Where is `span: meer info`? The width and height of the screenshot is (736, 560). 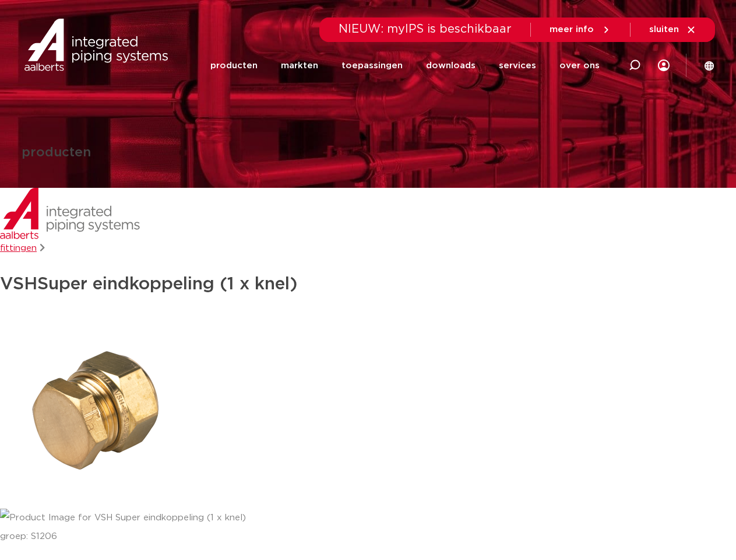
span: meer info is located at coordinates (572, 29).